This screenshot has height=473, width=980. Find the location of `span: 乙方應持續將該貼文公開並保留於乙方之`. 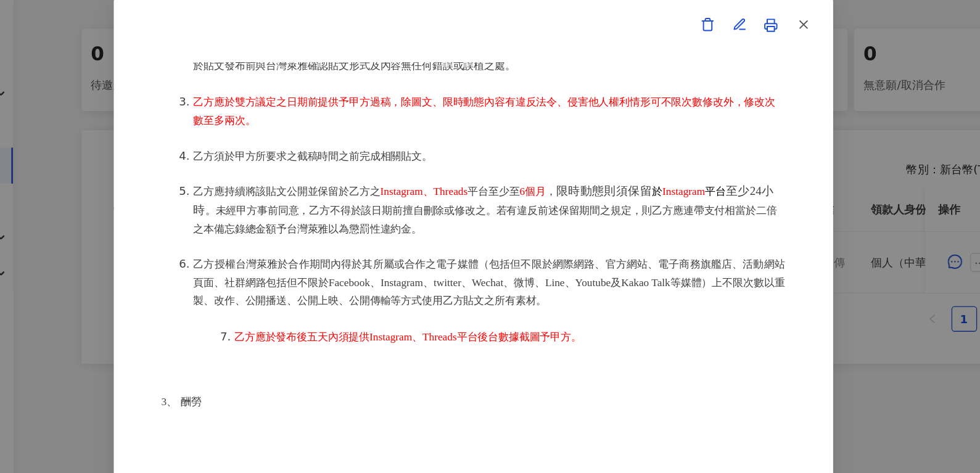

span: 乙方應持續將該貼文公開並保留於乙方之 is located at coordinates (347, 196).